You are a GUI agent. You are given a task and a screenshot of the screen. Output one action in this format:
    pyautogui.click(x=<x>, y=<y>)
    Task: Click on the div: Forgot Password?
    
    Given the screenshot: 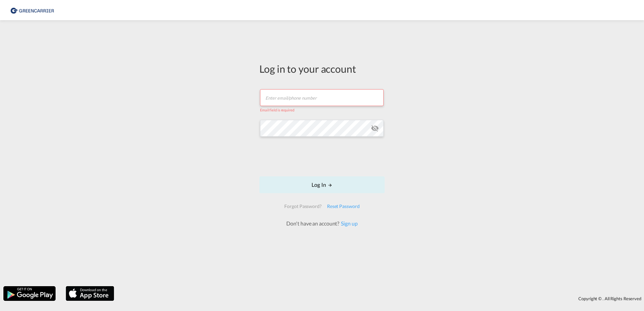 What is the action you would take?
    pyautogui.click(x=303, y=206)
    